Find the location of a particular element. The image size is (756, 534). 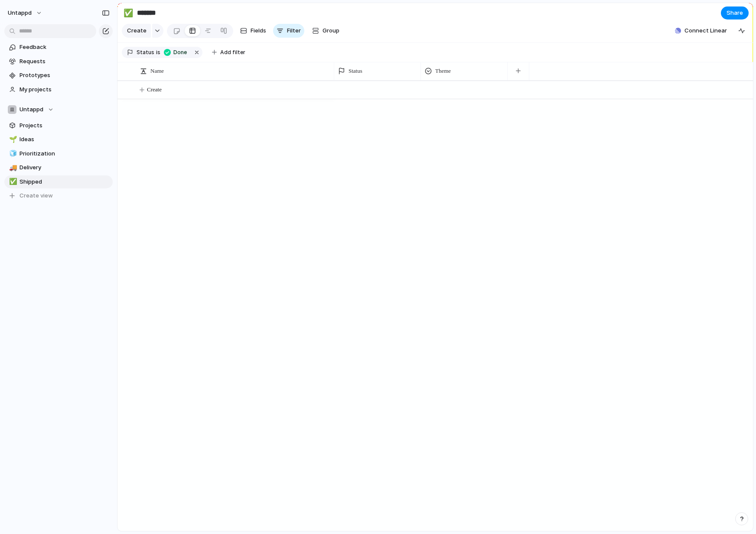

button: Connect Linear is located at coordinates (701, 31).